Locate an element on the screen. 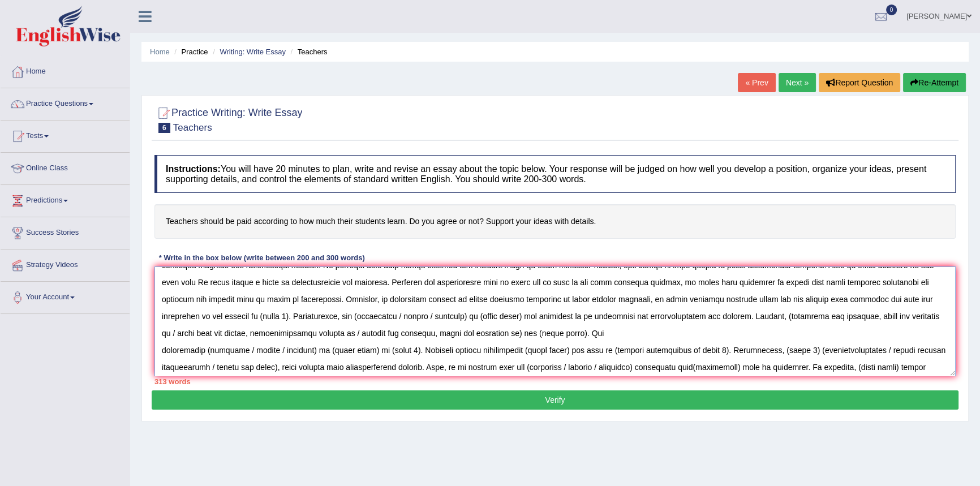 Image resolution: width=980 pixels, height=486 pixels. button: Verify is located at coordinates (555, 400).